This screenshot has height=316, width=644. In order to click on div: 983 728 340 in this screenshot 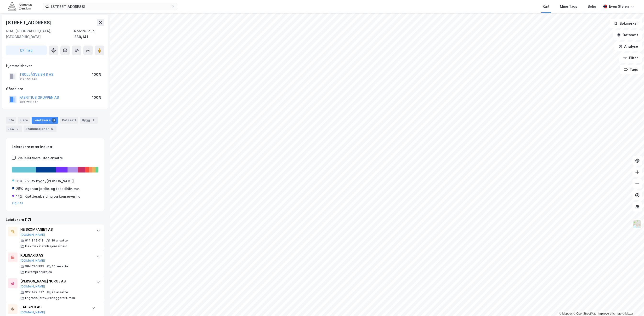, I will do `click(29, 102)`.